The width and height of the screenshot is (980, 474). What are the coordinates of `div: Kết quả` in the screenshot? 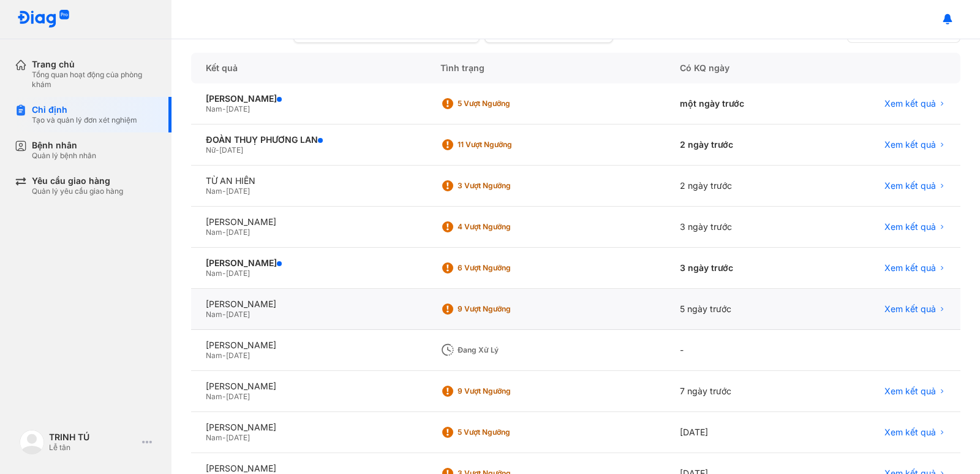 It's located at (308, 68).